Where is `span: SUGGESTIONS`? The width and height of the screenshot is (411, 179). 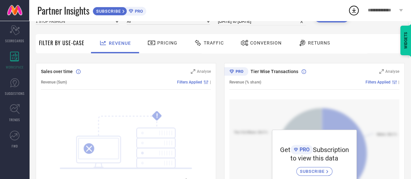 span: SUGGESTIONS is located at coordinates (15, 93).